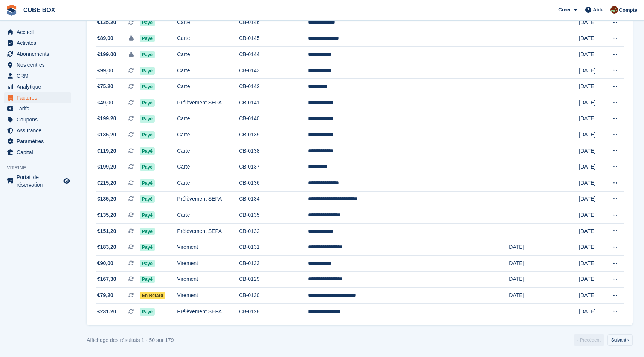 The image size is (644, 357). I want to click on span: En retard, so click(153, 295).